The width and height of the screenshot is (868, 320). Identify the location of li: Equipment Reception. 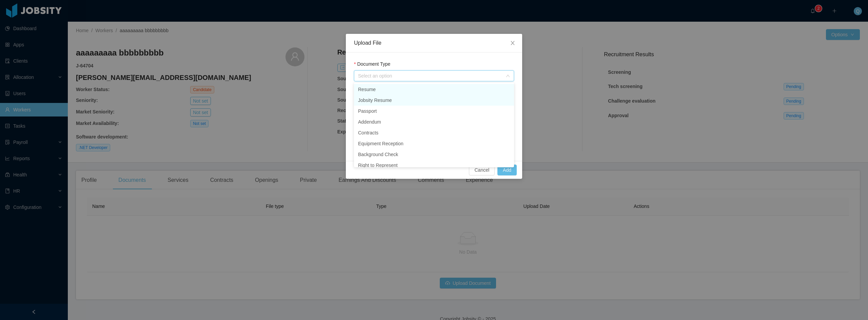
(434, 144).